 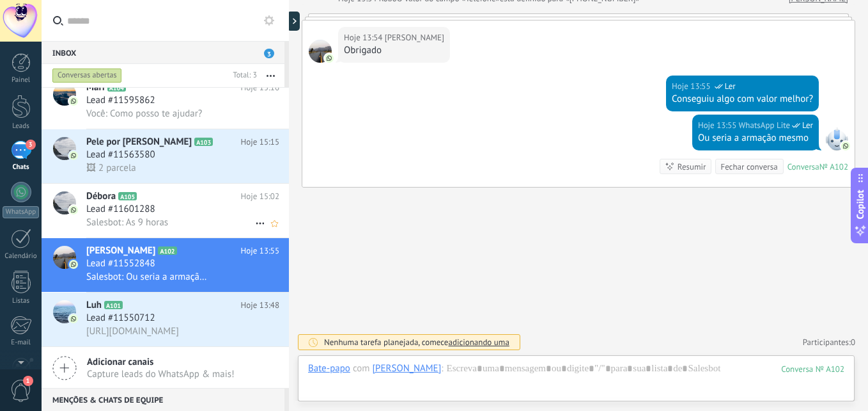 I want to click on span: Copilot, so click(x=860, y=204).